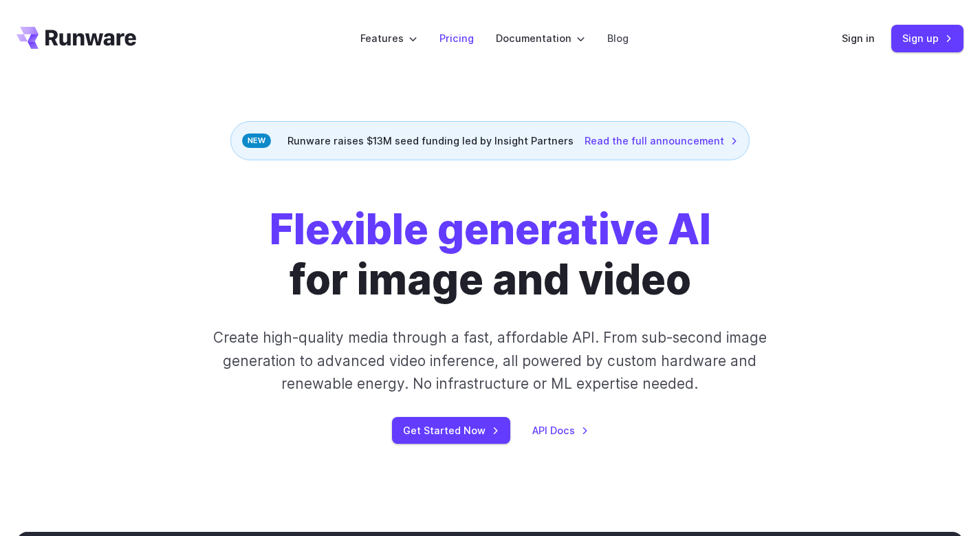 The image size is (980, 536). Describe the element at coordinates (389, 38) in the screenshot. I see `label: Features` at that location.